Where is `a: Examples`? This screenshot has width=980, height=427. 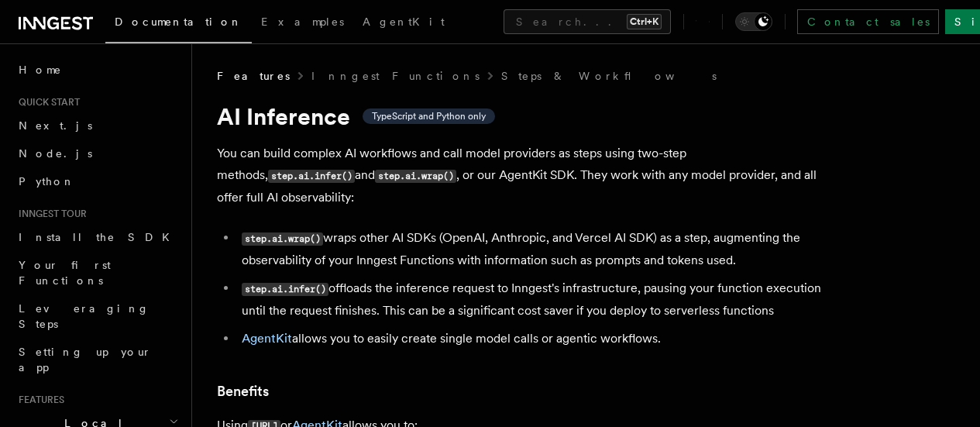
a: Examples is located at coordinates (302, 23).